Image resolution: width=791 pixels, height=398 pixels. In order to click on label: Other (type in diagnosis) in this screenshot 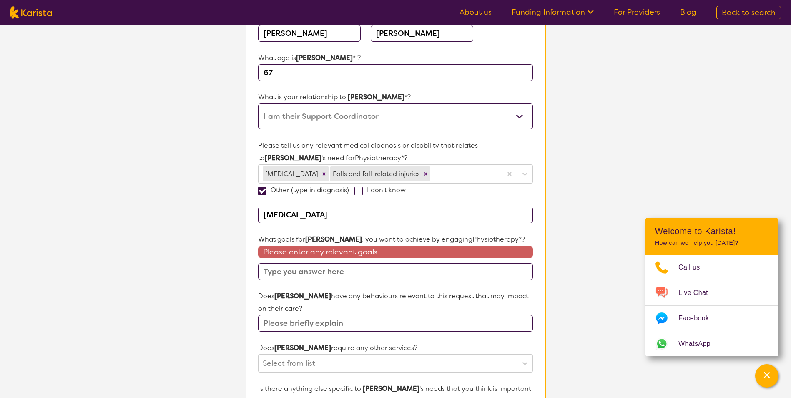, I will do `click(306, 190)`.